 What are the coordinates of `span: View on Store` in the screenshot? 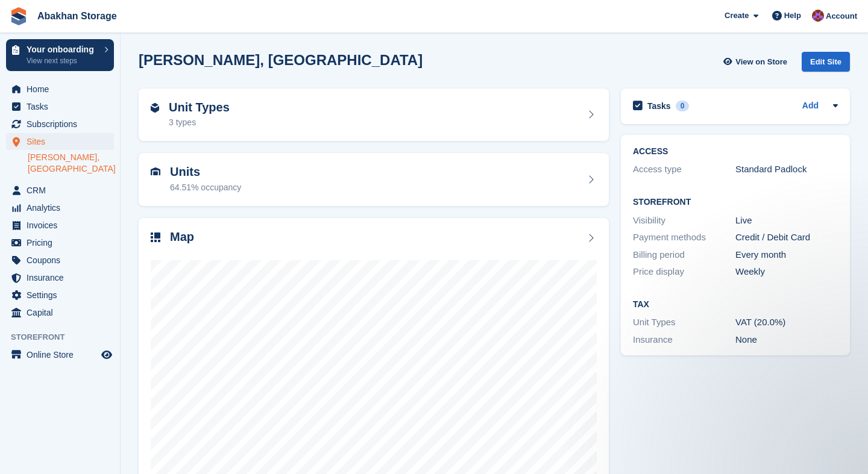 It's located at (761, 62).